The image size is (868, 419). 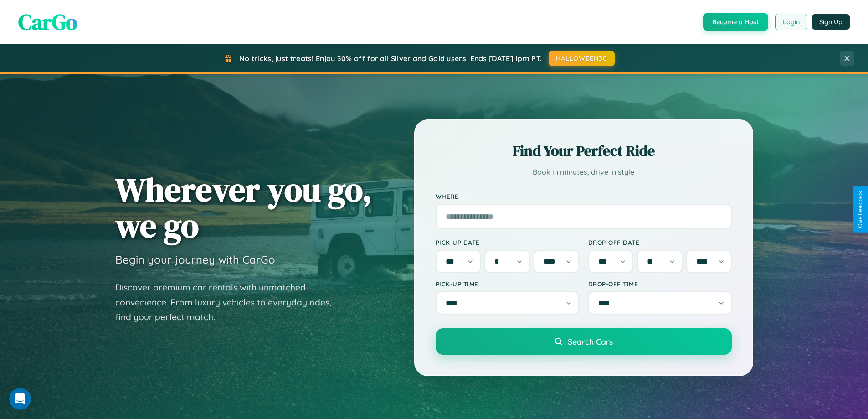 What do you see at coordinates (860, 210) in the screenshot?
I see `div: Give Feedback` at bounding box center [860, 210].